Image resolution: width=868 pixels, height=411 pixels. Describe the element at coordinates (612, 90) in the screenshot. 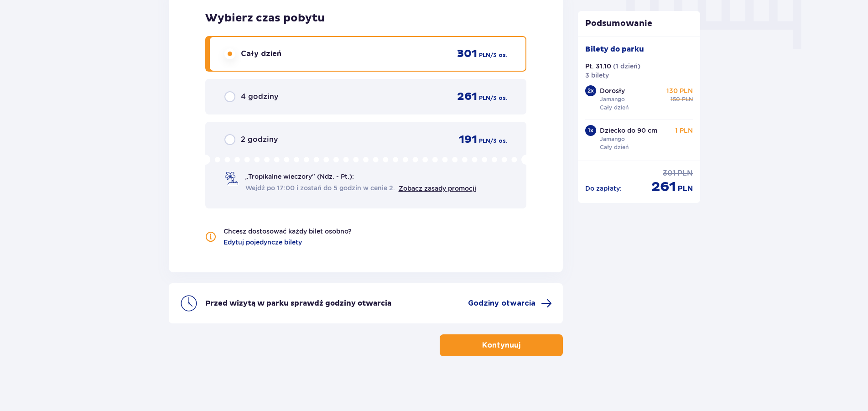

I see `p: Dorosły` at that location.